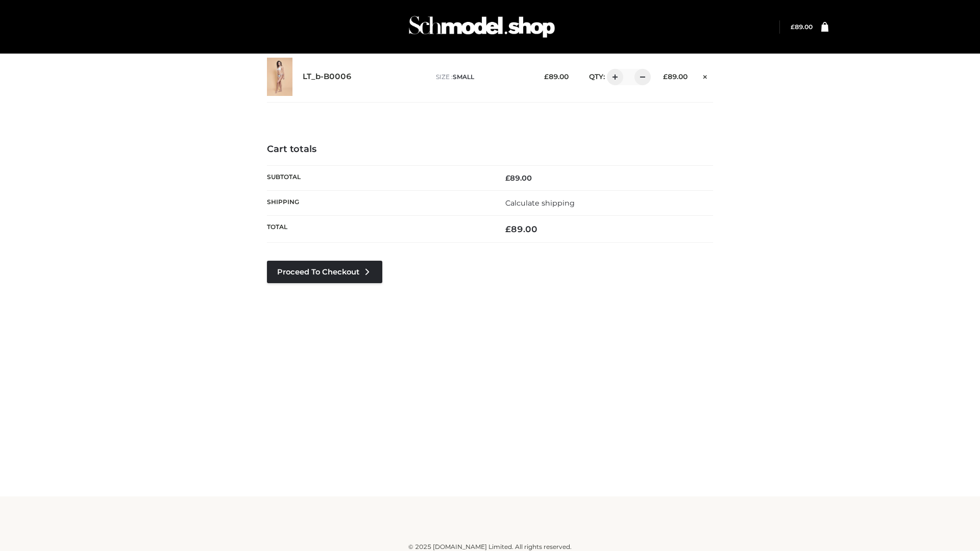  What do you see at coordinates (482, 27) in the screenshot?
I see `a: Schmodel Admin 964` at bounding box center [482, 27].